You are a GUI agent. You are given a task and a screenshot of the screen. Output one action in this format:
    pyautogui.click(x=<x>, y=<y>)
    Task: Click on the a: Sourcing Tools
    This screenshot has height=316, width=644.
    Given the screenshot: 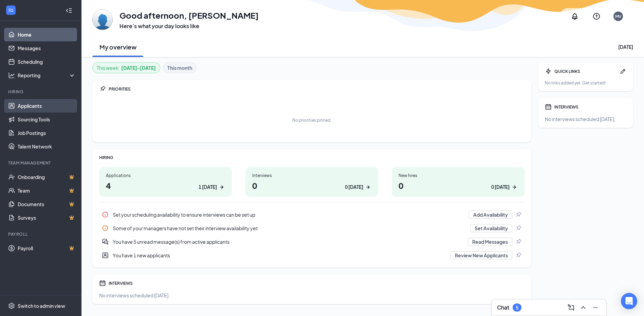 What is the action you would take?
    pyautogui.click(x=47, y=119)
    